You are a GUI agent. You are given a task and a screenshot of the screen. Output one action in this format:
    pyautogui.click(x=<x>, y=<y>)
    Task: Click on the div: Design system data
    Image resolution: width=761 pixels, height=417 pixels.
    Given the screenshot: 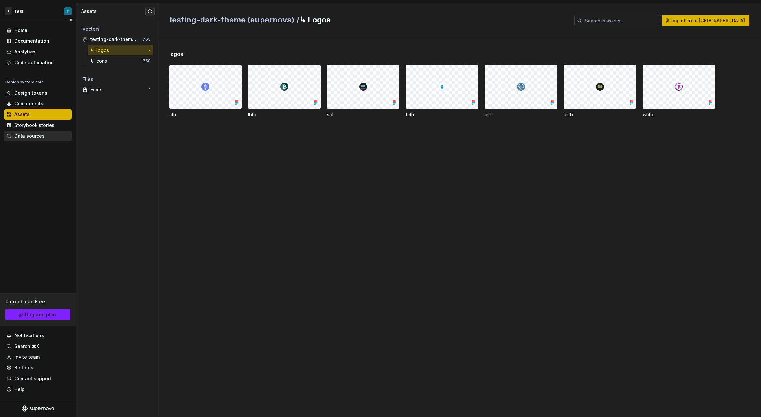 What is the action you would take?
    pyautogui.click(x=24, y=82)
    